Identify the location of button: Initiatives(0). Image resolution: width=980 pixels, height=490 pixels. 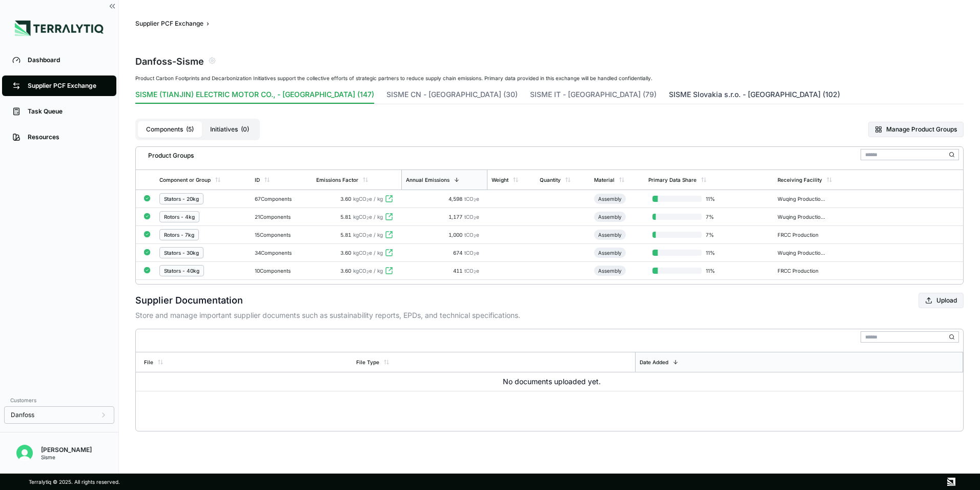
(229, 130).